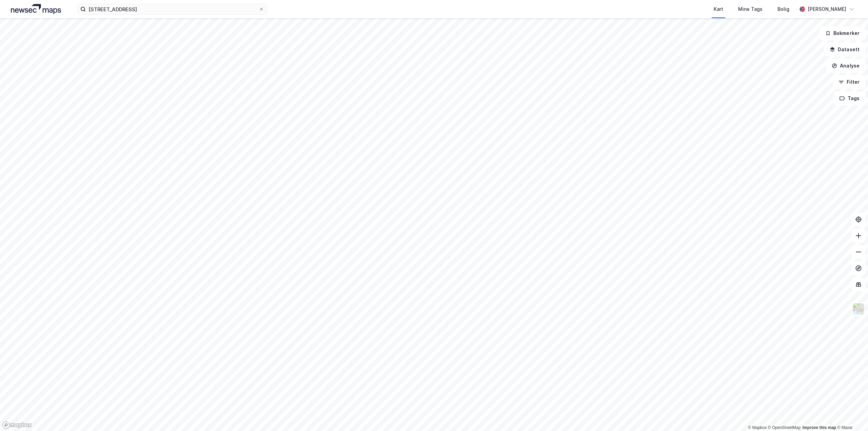 The width and height of the screenshot is (868, 431). I want to click on button: Filter, so click(849, 82).